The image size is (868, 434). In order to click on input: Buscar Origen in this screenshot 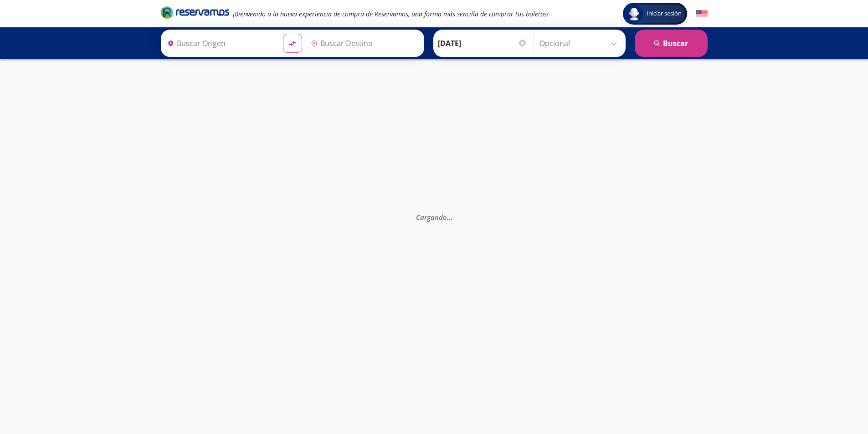, I will do `click(219, 44)`.